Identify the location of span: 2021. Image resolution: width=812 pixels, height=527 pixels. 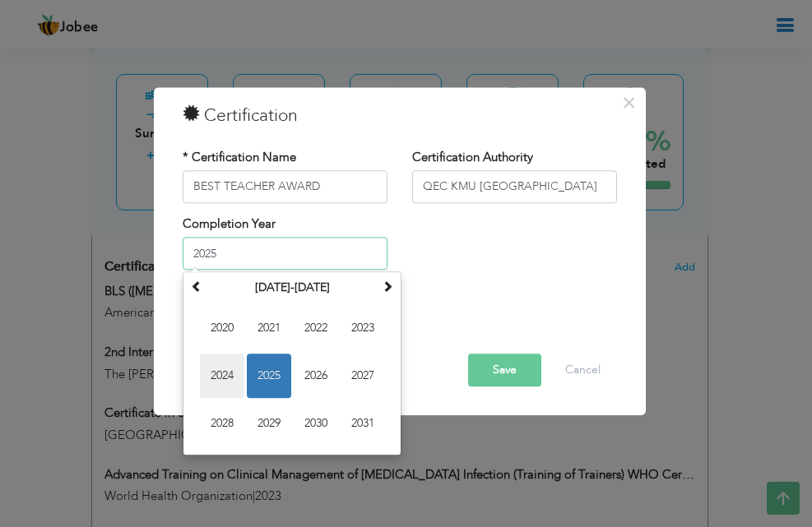
(269, 329).